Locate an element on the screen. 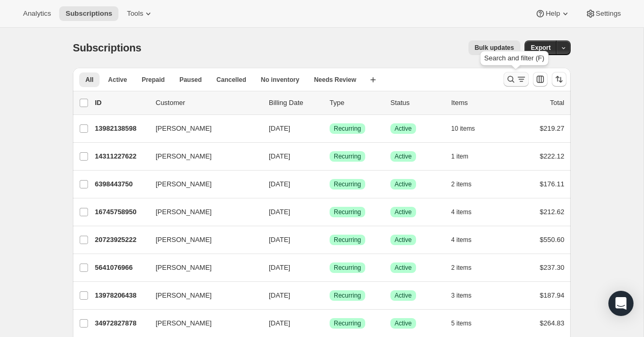  span: $550.60 is located at coordinates (552, 239).